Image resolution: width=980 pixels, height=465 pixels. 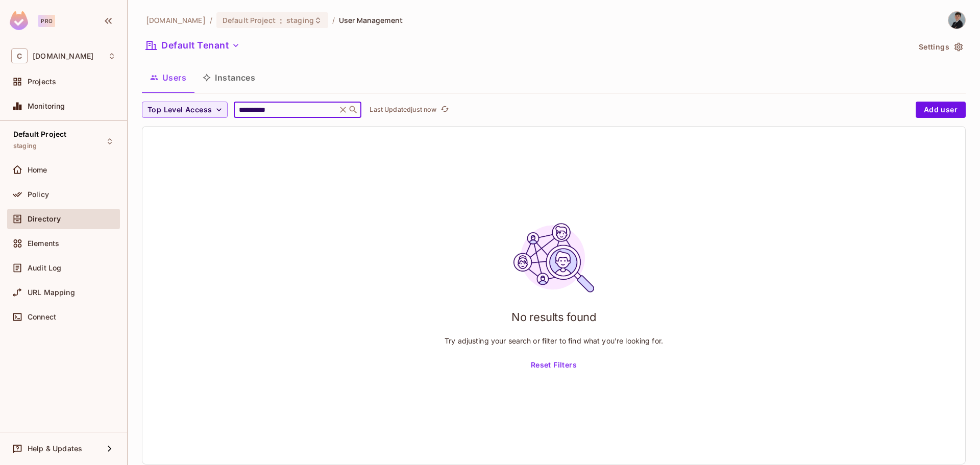 I want to click on span: Directory, so click(x=44, y=219).